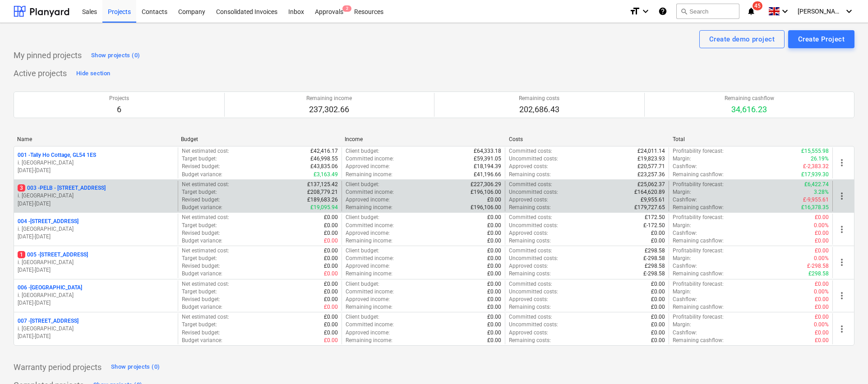 The image size is (868, 384). I want to click on button: Search, so click(708, 11).